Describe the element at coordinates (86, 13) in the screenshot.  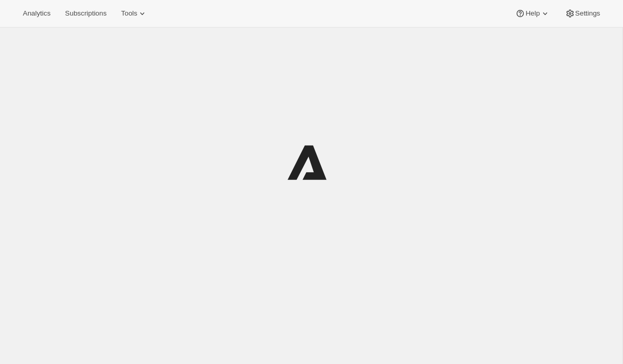
I see `button: Subscriptions` at that location.